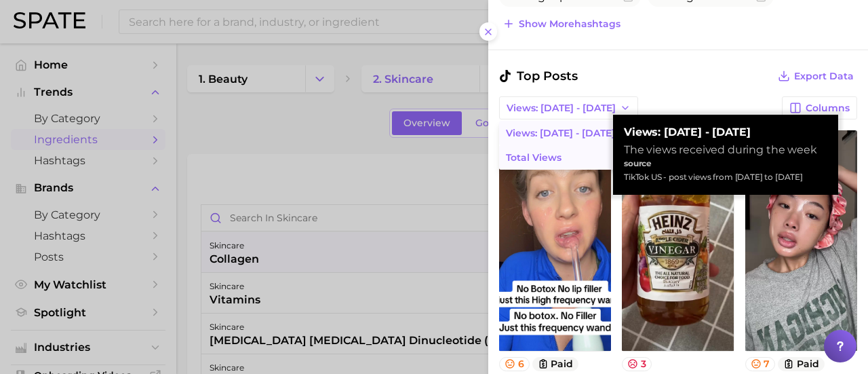 The height and width of the screenshot is (374, 868). I want to click on span: Columns, so click(827, 108).